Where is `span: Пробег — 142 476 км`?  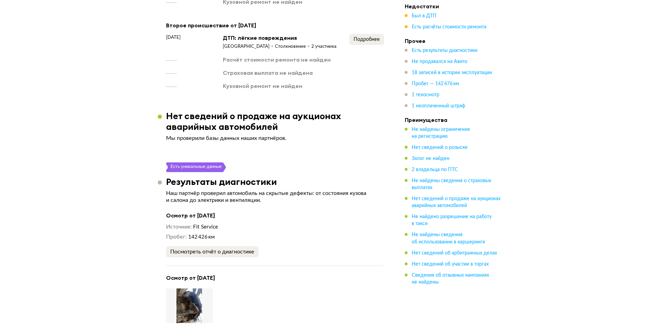
span: Пробег — 142 476 км is located at coordinates (435, 84).